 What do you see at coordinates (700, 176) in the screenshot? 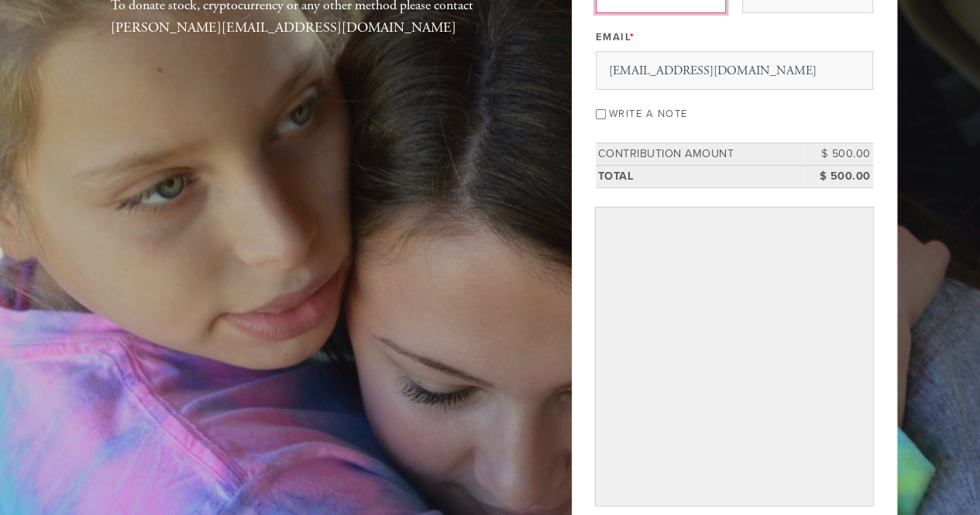
I see `td: Total` at bounding box center [700, 176].